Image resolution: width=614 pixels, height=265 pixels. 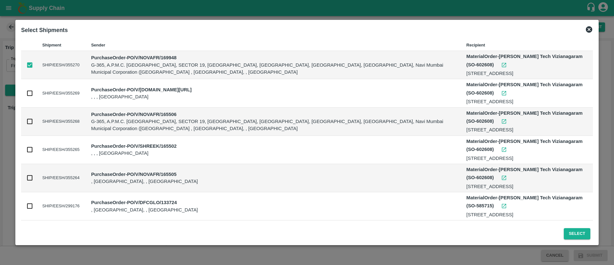 What do you see at coordinates (476, 45) in the screenshot?
I see `b: Recipient` at bounding box center [476, 45].